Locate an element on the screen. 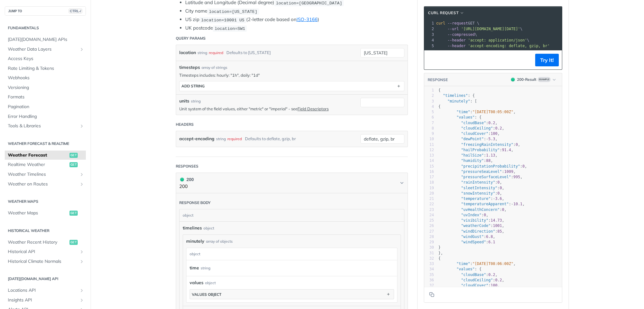  div: 26 is located at coordinates (429, 225).